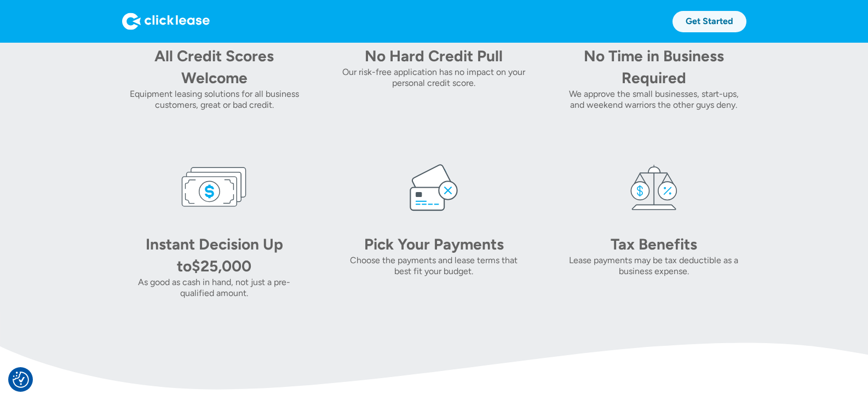  What do you see at coordinates (434, 56) in the screenshot?
I see `div: No Hard Credit Pull` at bounding box center [434, 56].